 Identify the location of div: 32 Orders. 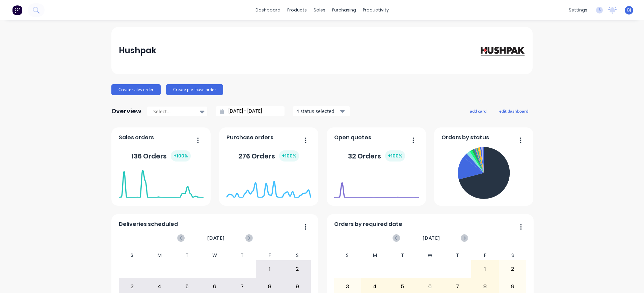
(376, 155).